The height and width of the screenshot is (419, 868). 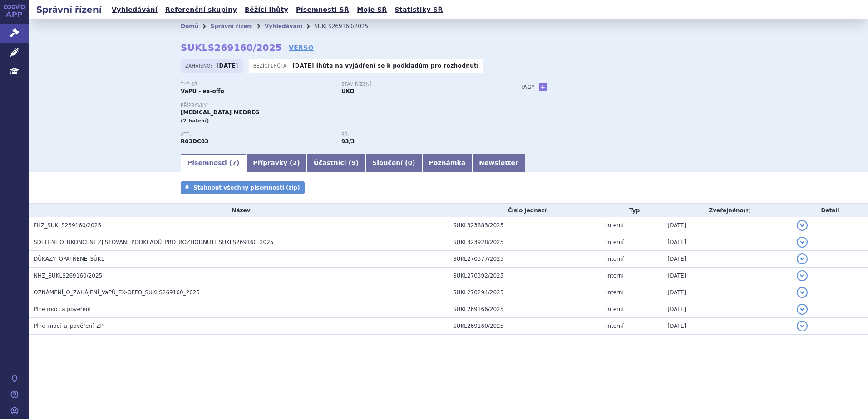 I want to click on a: Stáhnout všechny písemnosti (zip), so click(x=243, y=188).